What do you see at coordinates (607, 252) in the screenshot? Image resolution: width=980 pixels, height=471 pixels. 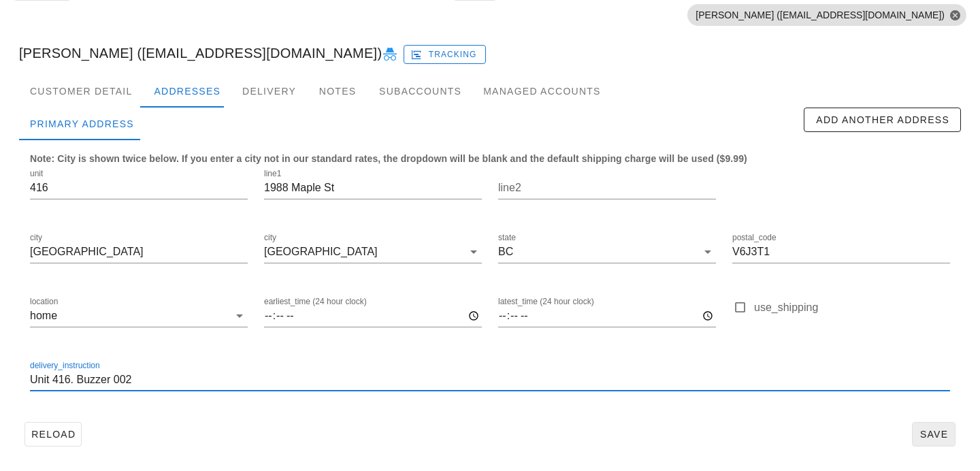 I see `div: stateBC` at bounding box center [607, 252].